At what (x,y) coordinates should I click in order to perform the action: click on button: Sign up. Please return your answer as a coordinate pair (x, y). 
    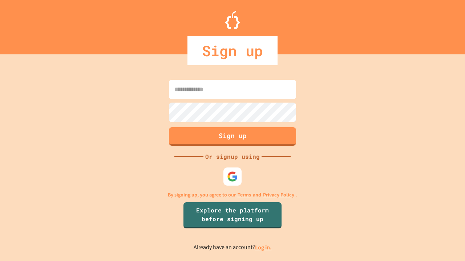
    Looking at the image, I should click on (232, 136).